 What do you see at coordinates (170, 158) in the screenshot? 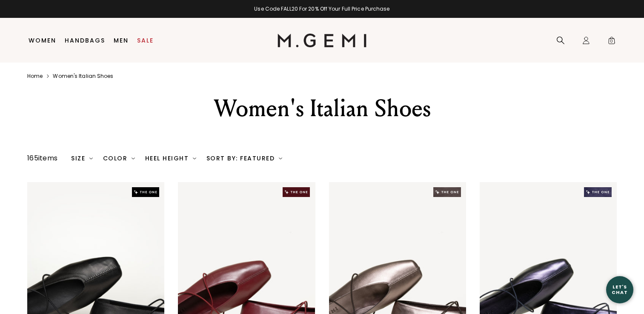
I see `div: Heel Height` at bounding box center [170, 158].